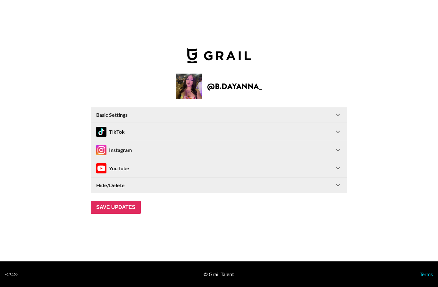 The height and width of the screenshot is (287, 438). Describe the element at coordinates (426, 274) in the screenshot. I see `a: Terms` at that location.